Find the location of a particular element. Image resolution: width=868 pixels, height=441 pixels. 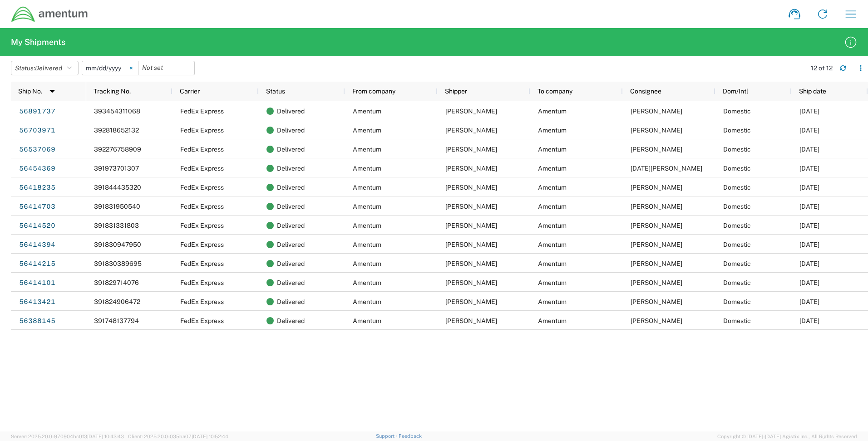

span: 391830389695 is located at coordinates (117, 264).